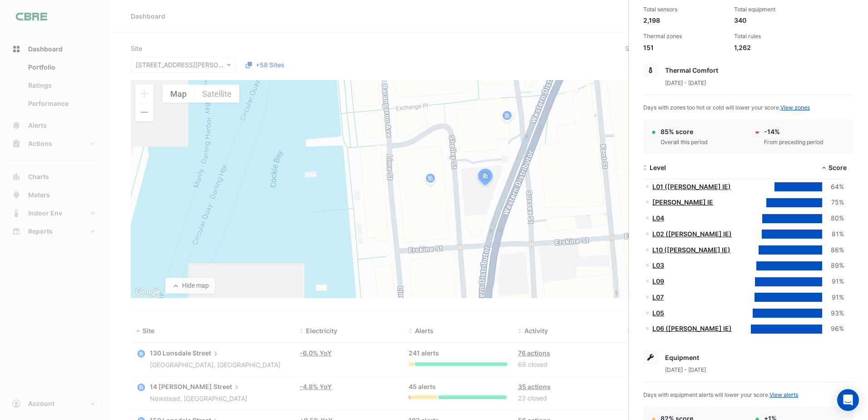  Describe the element at coordinates (685, 47) in the screenshot. I see `div: 151` at that location.